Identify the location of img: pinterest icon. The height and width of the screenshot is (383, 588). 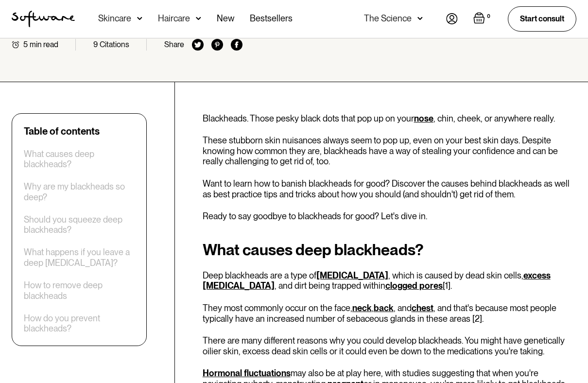
(217, 45).